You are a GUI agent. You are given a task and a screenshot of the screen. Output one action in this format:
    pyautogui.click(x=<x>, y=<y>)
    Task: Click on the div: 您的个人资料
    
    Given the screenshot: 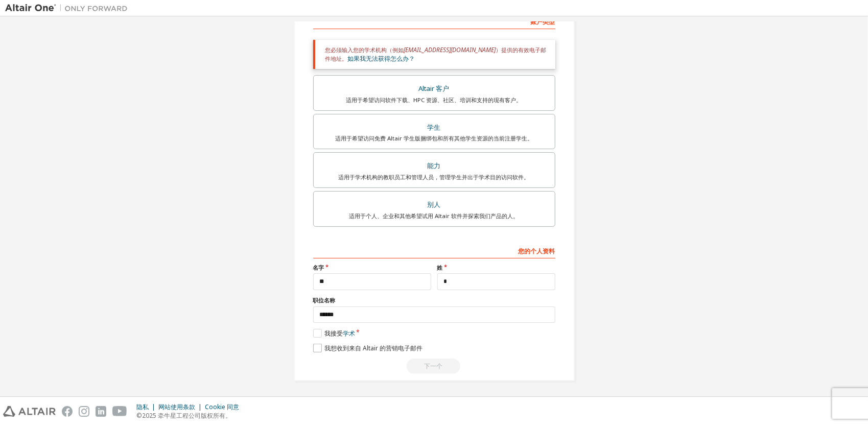 What is the action you would take?
    pyautogui.click(x=434, y=250)
    